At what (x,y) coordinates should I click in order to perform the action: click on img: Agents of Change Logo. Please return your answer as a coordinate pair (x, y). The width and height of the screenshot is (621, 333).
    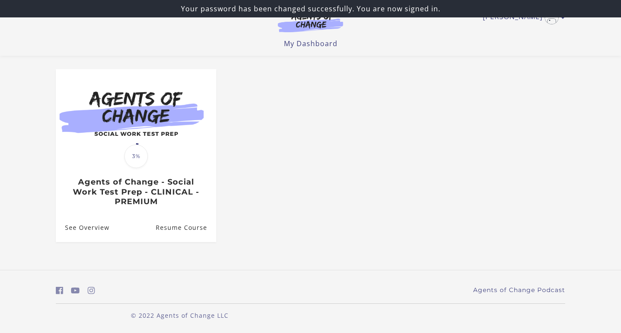
    Looking at the image, I should click on (310, 22).